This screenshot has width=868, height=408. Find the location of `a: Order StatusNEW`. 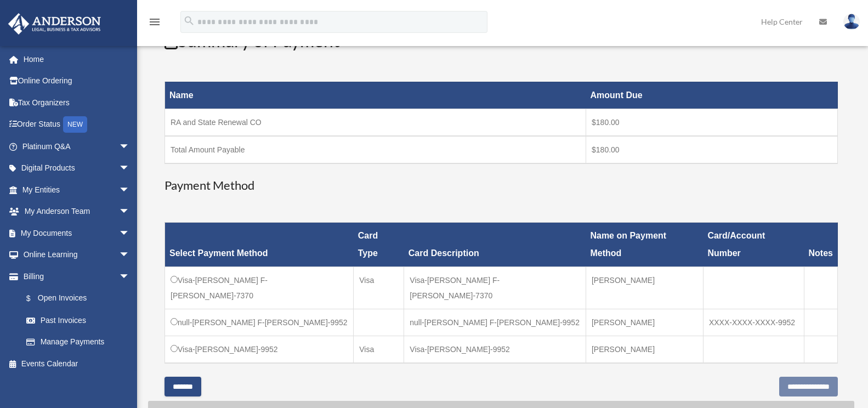

a: Order StatusNEW is located at coordinates (77, 124).